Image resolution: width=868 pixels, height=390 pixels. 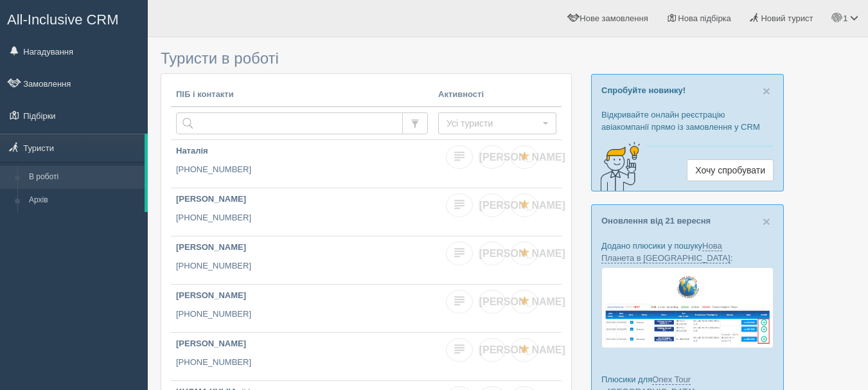 What do you see at coordinates (74, 18) in the screenshot?
I see `a: All-Inclusive CRM` at bounding box center [74, 18].